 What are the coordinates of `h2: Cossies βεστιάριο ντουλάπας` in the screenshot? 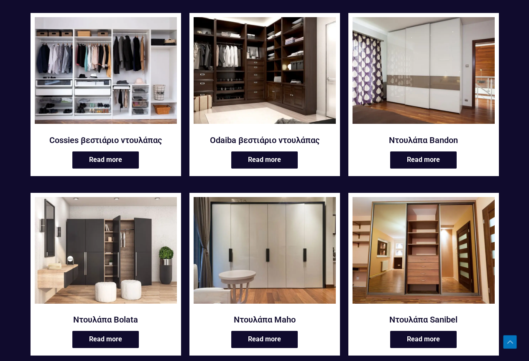 It's located at (106, 140).